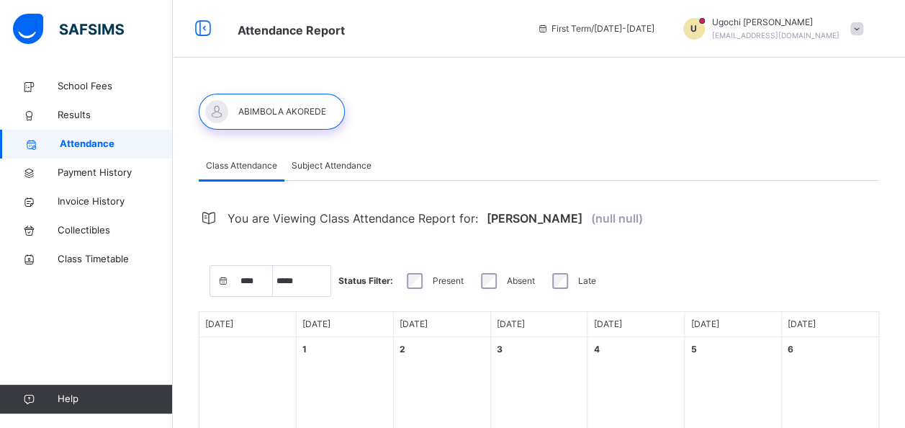 This screenshot has width=905, height=428. I want to click on img: safsims, so click(68, 29).